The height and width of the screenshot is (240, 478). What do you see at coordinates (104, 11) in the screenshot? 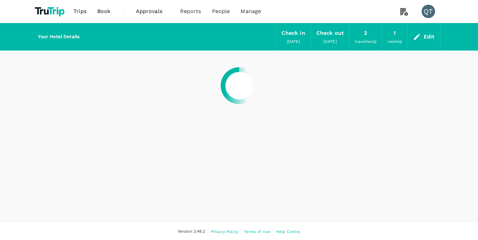
I see `span: Book` at bounding box center [104, 11].